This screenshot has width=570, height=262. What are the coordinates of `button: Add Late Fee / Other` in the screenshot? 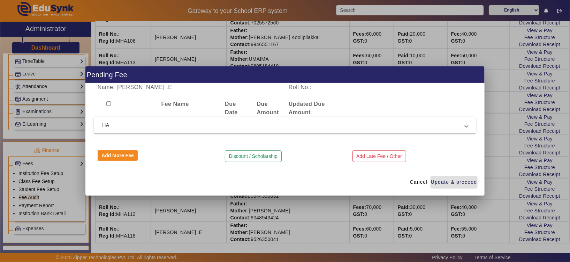 It's located at (379, 156).